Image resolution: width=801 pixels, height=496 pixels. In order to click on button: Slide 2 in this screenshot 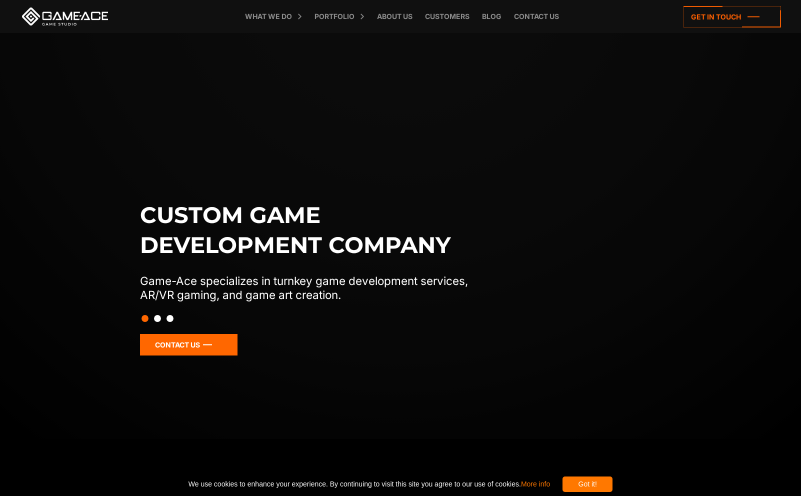, I will do `click(157, 318)`.